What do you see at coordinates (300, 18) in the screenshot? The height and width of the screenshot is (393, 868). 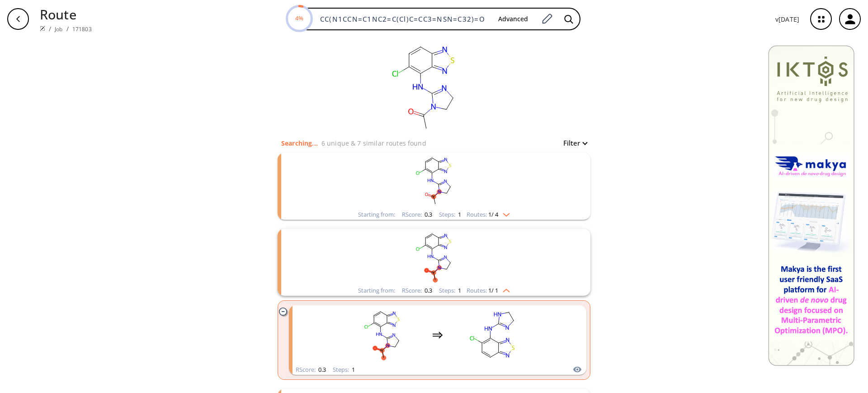 I see `text: 4%` at bounding box center [300, 18].